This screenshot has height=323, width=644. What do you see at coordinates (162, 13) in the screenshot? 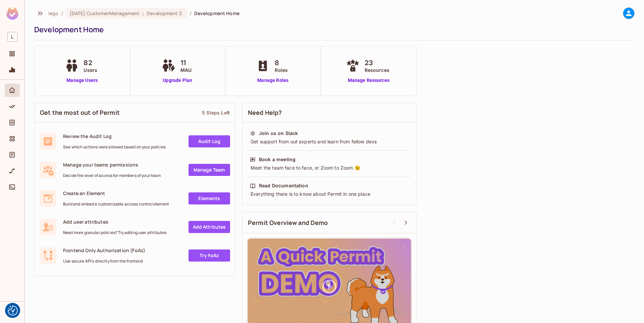
I see `span: Development` at bounding box center [162, 13].